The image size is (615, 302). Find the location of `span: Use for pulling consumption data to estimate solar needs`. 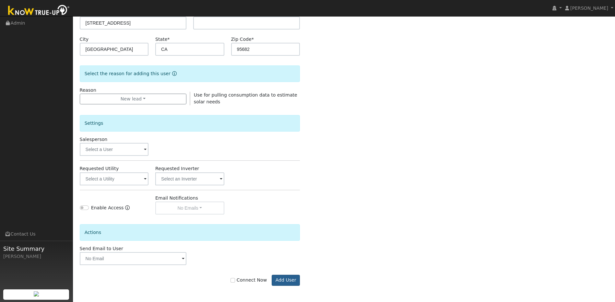

span: Use for pulling consumption data to estimate solar needs is located at coordinates (246, 98).